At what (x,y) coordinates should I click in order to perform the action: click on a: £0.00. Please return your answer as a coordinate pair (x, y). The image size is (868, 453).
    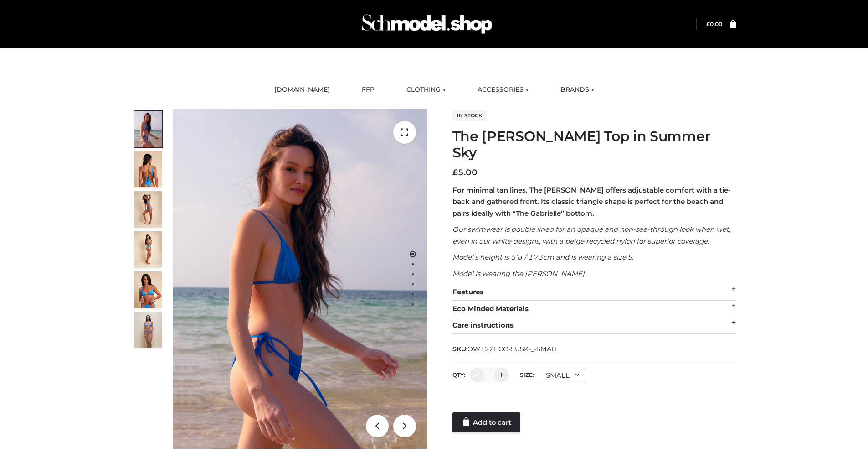
    Looking at the image, I should click on (714, 24).